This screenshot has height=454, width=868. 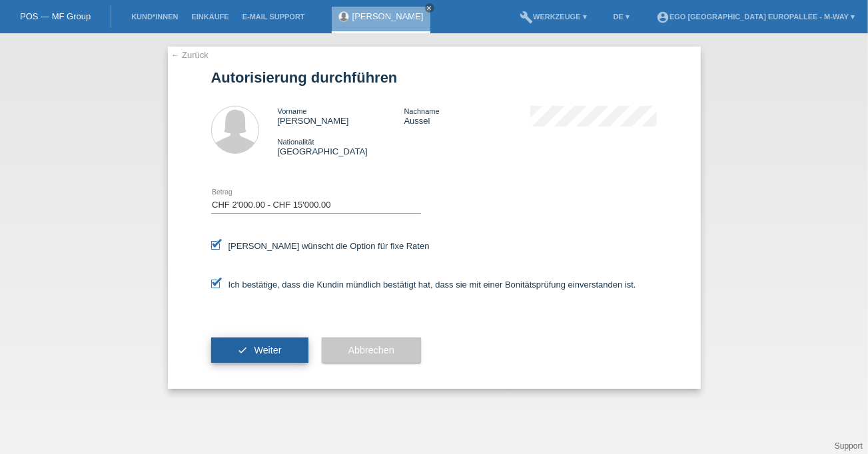 I want to click on a: DE ▾, so click(x=621, y=17).